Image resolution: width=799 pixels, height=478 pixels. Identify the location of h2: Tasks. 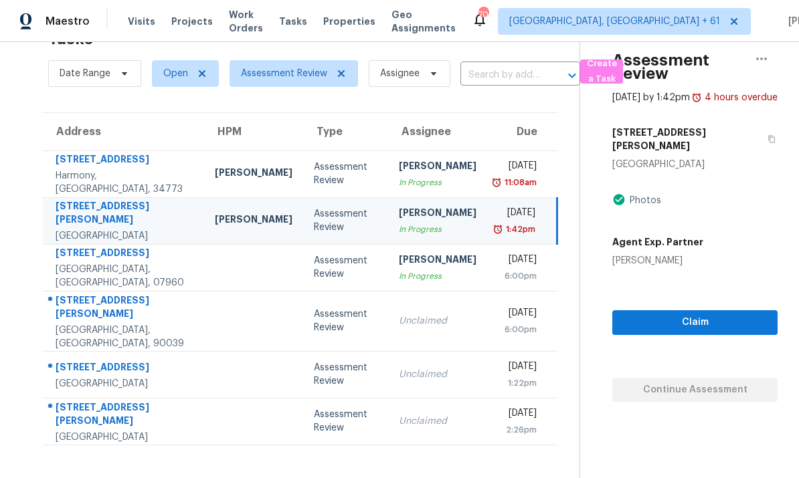
(70, 39).